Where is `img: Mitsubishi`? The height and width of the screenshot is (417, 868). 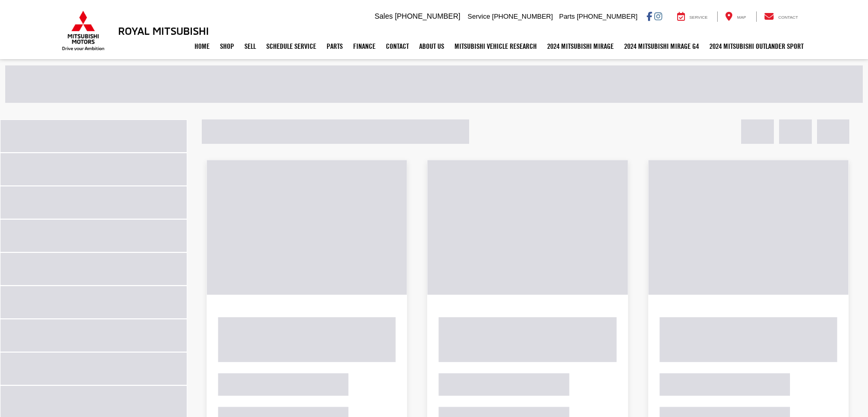 img: Mitsubishi is located at coordinates (83, 31).